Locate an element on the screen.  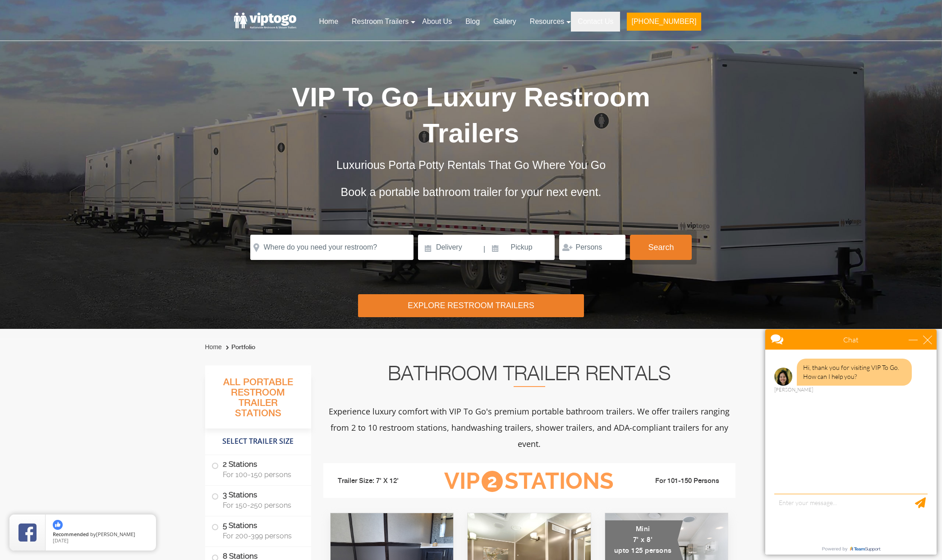
div: Send Message is located at coordinates (161, 179).